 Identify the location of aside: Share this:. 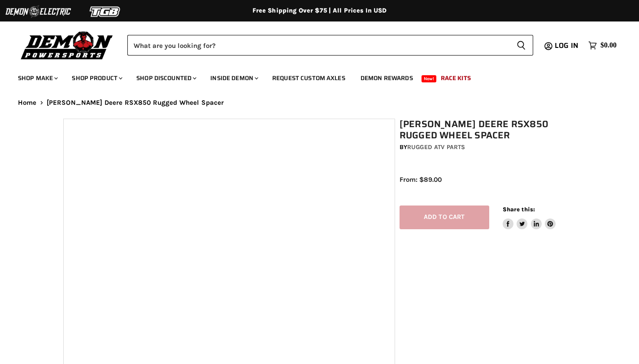
(529, 217).